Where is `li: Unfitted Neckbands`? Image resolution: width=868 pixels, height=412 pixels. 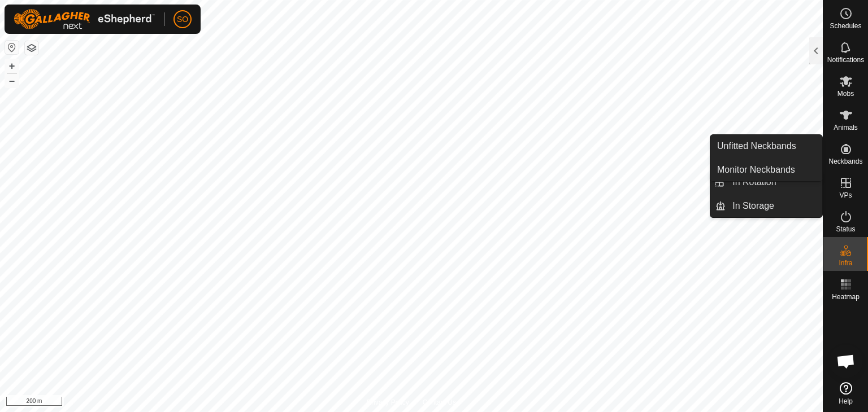 li: Unfitted Neckbands is located at coordinates (766, 146).